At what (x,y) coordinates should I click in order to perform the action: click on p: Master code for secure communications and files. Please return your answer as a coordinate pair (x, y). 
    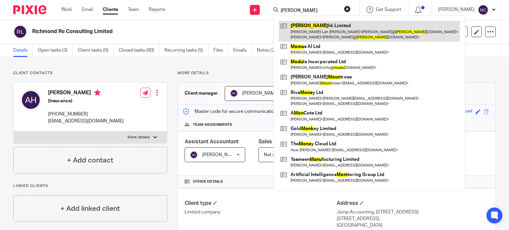
    Looking at the image, I should click on (240, 112).